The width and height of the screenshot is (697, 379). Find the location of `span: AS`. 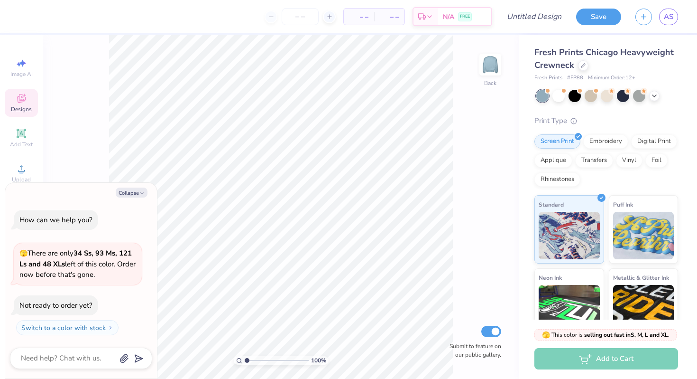

span: AS is located at coordinates (669, 17).